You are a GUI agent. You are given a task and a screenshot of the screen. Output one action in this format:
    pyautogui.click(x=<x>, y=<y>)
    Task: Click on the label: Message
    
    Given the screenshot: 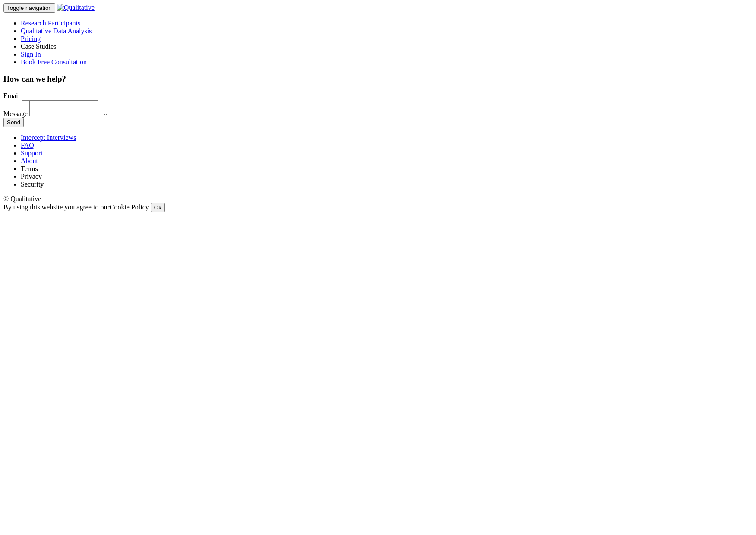 What is the action you would take?
    pyautogui.click(x=15, y=114)
    